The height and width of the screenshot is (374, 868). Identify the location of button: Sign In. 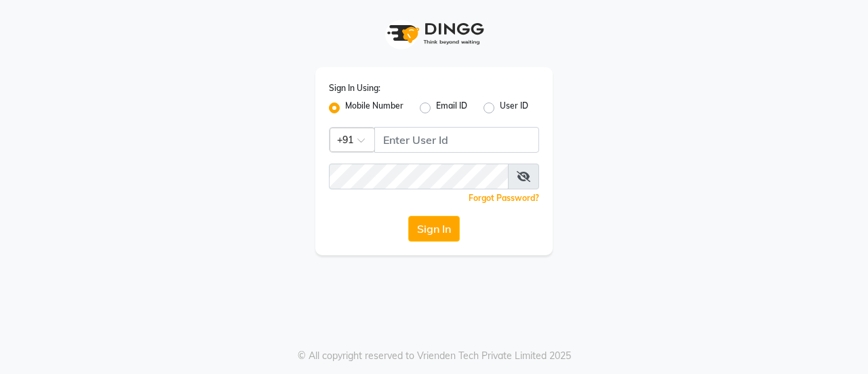
(434, 228).